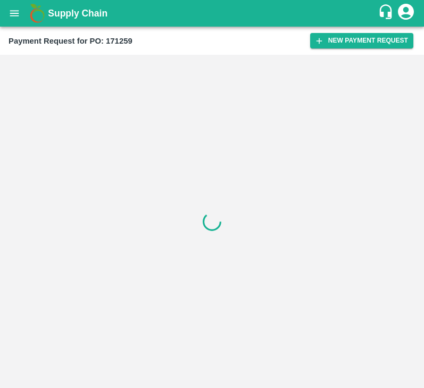 This screenshot has height=388, width=424. What do you see at coordinates (37, 13) in the screenshot?
I see `img: logo` at bounding box center [37, 13].